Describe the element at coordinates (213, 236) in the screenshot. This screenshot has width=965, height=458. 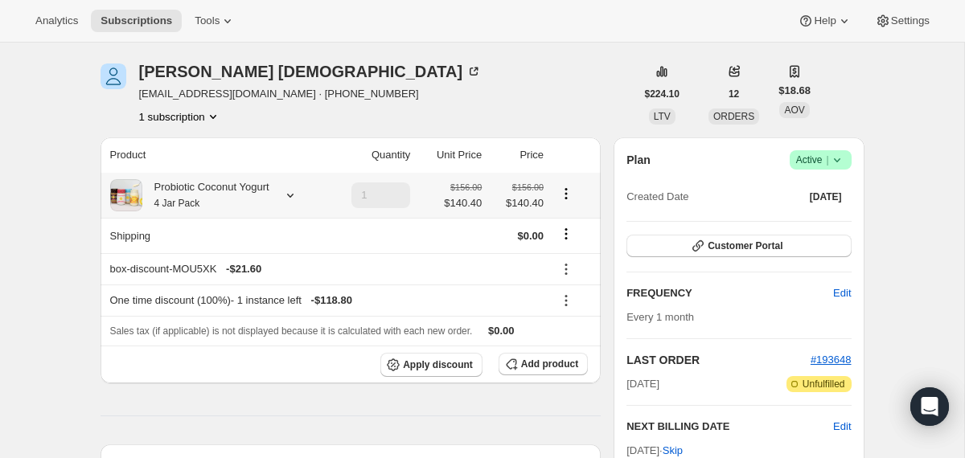
I see `th: Shipping` at that location.